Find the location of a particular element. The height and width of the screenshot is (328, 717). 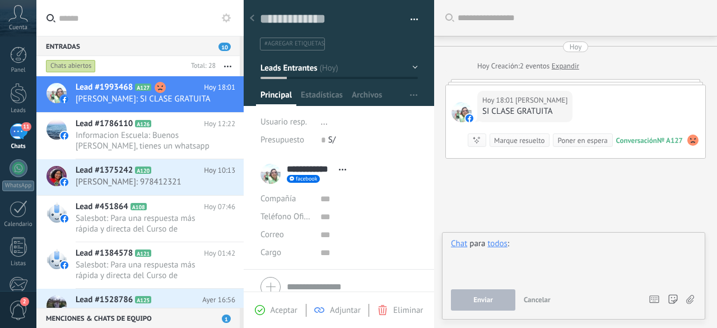

div: Usuario resp. is located at coordinates (286, 122).